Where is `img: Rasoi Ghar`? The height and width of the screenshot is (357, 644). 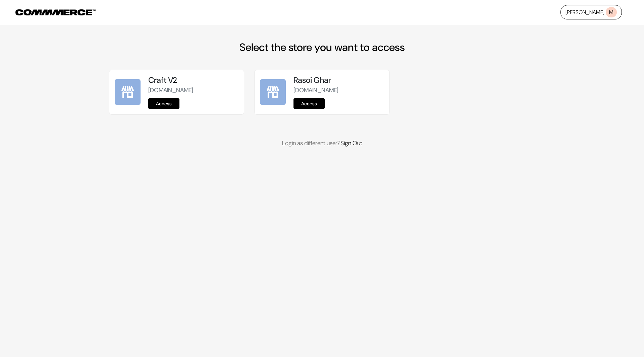
img: Rasoi Ghar is located at coordinates (273, 92).